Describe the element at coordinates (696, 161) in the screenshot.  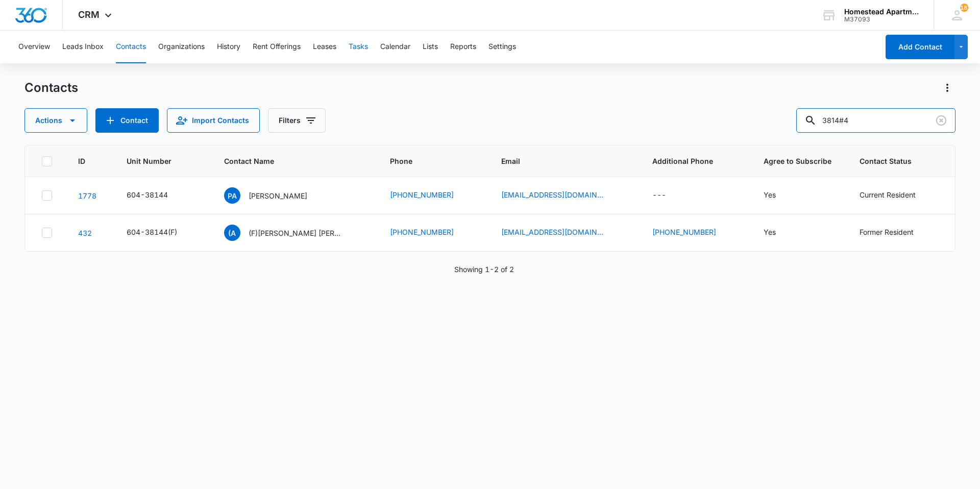
I see `span: Additional Phone` at that location.